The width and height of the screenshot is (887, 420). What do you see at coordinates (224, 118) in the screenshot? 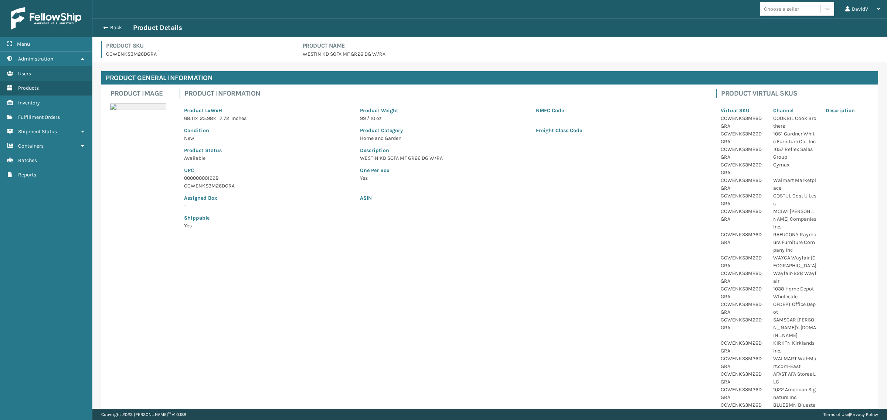
I see `span: 17.72` at bounding box center [224, 118].